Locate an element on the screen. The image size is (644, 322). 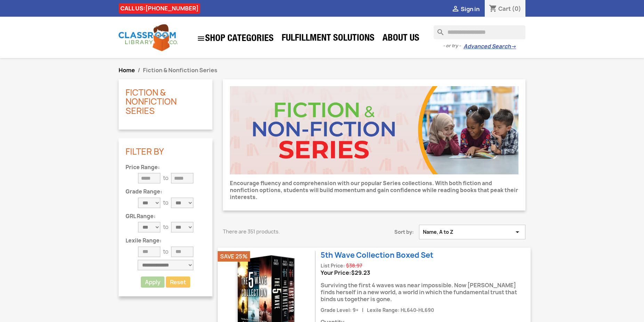
span: - or try - is located at coordinates (453, 46).